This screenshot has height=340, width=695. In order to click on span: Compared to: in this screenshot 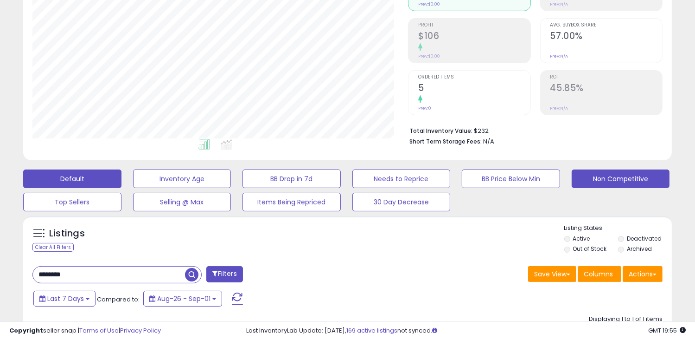, I will do `click(118, 299)`.